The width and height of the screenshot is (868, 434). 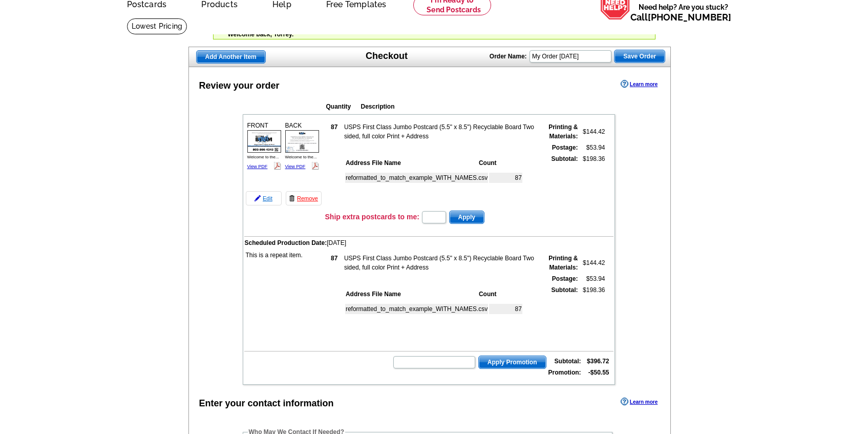 What do you see at coordinates (231, 57) in the screenshot?
I see `a: Add Another Item` at bounding box center [231, 57].